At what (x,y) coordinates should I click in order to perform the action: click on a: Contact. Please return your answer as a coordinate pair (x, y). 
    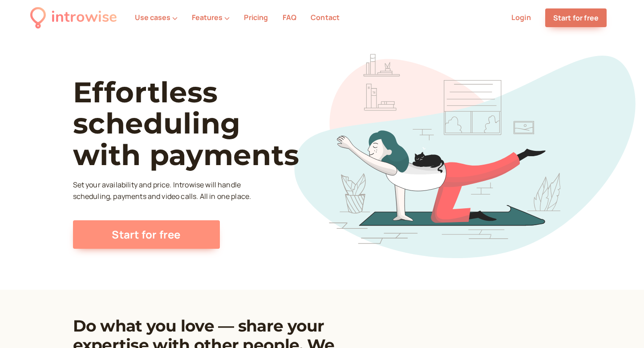
    Looking at the image, I should click on (325, 17).